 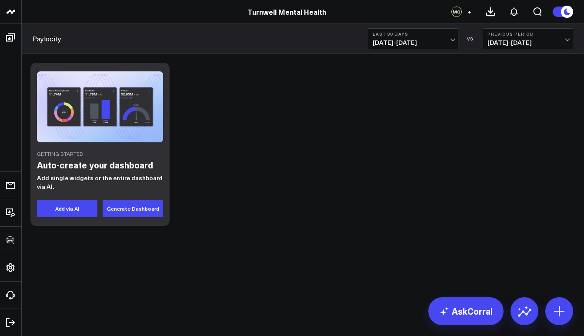 What do you see at coordinates (100, 165) in the screenshot?
I see `h2: Auto-create your dashboard` at bounding box center [100, 165].